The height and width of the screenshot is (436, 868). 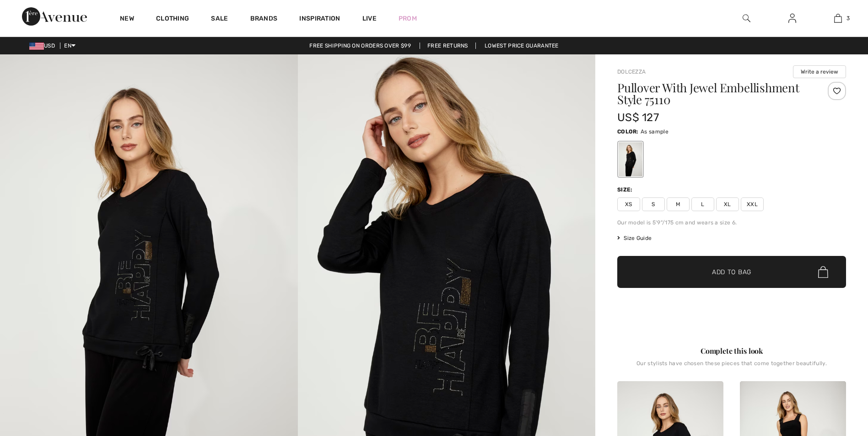 What do you see at coordinates (792, 18) in the screenshot?
I see `img: My Info` at bounding box center [792, 18].